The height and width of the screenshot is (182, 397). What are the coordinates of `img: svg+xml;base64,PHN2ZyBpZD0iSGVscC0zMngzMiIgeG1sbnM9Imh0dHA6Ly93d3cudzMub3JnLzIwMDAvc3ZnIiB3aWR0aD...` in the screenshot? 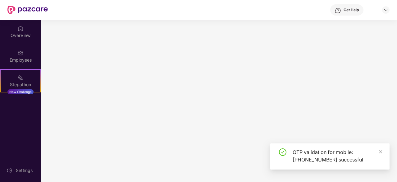 It's located at (338, 11).